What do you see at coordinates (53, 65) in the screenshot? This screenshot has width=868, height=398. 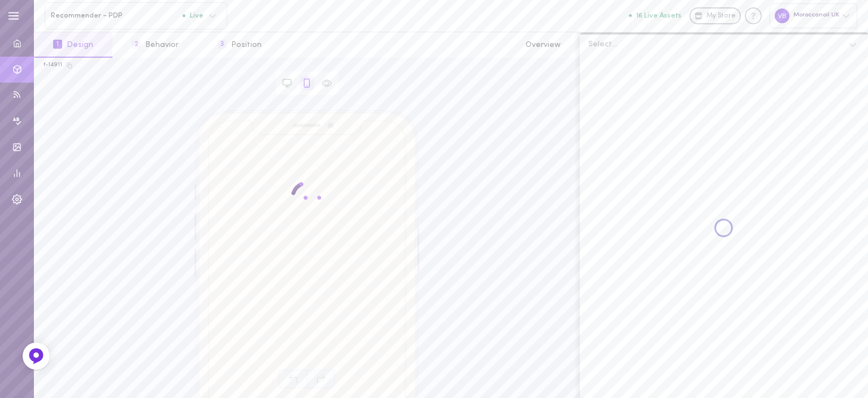 I see `div: f-14911` at bounding box center [53, 65].